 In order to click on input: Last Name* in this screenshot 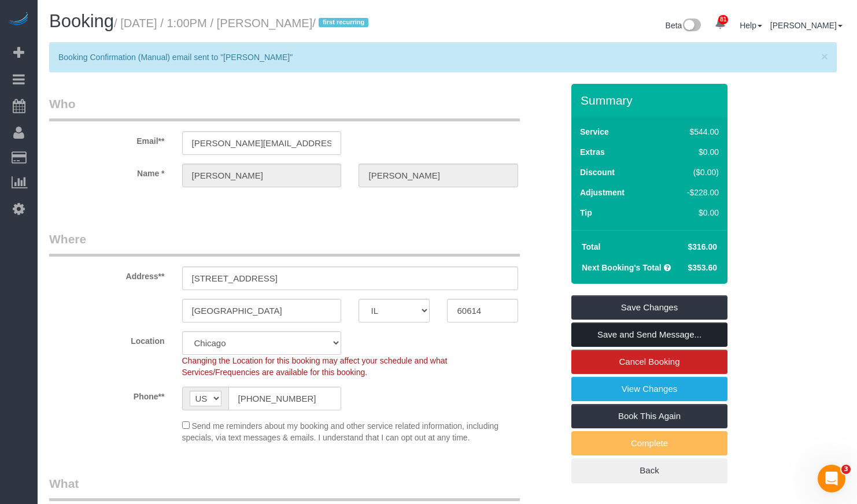, I will do `click(438, 175)`.